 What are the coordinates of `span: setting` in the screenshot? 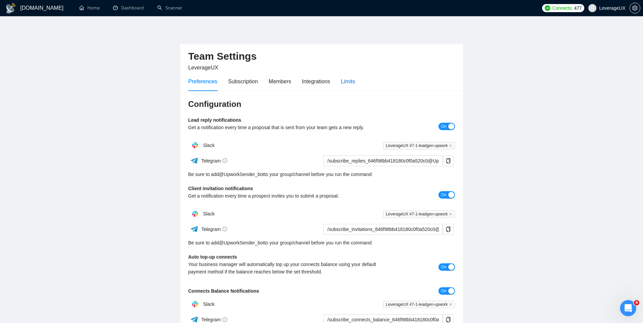 It's located at (634, 8).